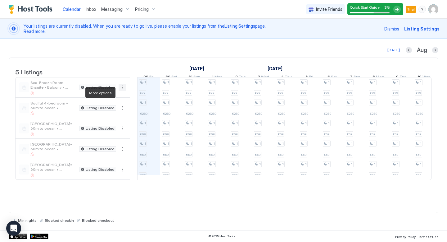 This screenshot has width=447, height=242. What do you see at coordinates (190, 77) in the screenshot?
I see `span: 31` at bounding box center [190, 77].